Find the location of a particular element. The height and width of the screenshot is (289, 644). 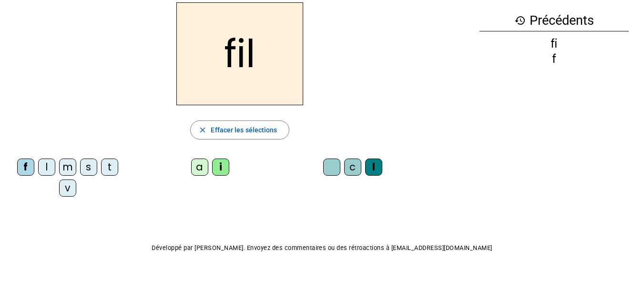

h2: fil is located at coordinates (240, 54).